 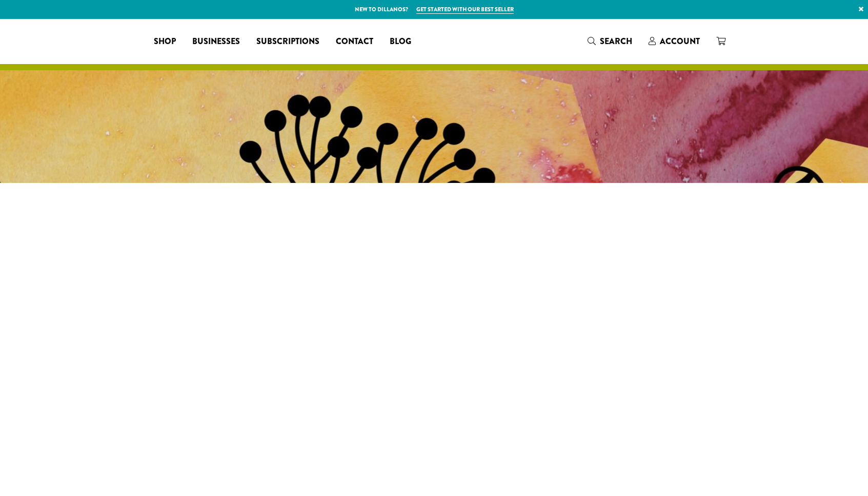 What do you see at coordinates (401, 41) in the screenshot?
I see `span: Blog` at bounding box center [401, 41].